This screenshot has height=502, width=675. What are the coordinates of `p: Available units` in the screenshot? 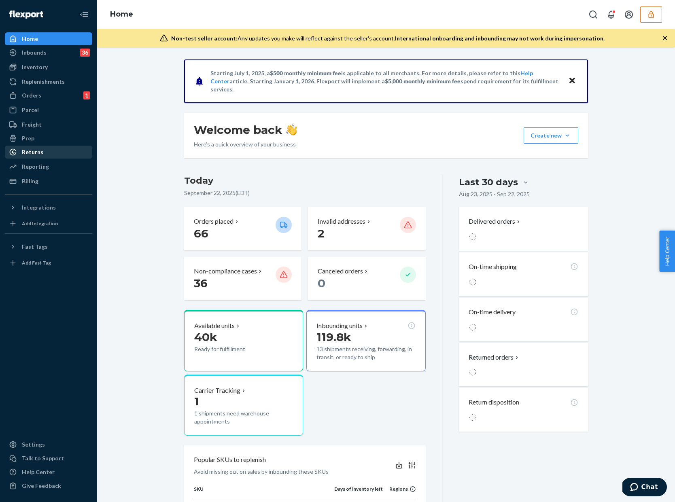 It's located at (214, 326).